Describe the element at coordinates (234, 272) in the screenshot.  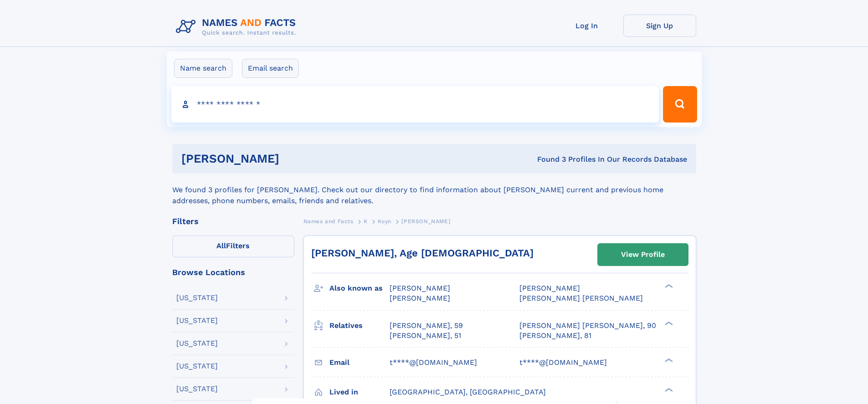
I see `div: Browse Locations` at that location.